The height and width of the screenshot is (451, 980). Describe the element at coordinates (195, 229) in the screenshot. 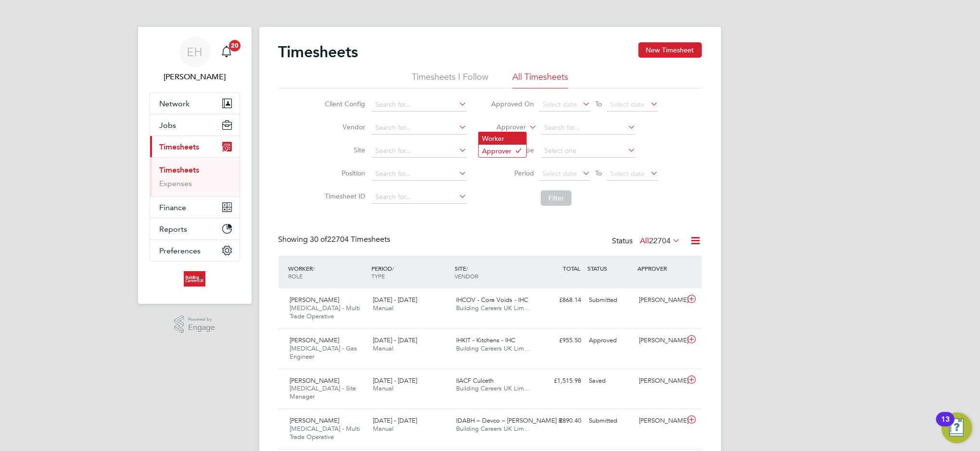

I see `button: Reports` at that location.